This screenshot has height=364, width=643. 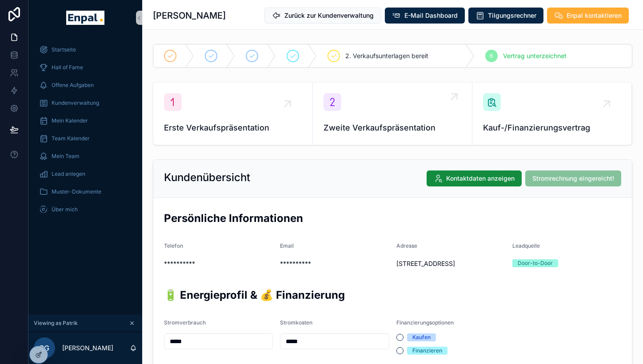 What do you see at coordinates (77, 192) in the screenshot?
I see `span: Muster-Dokumente` at bounding box center [77, 192].